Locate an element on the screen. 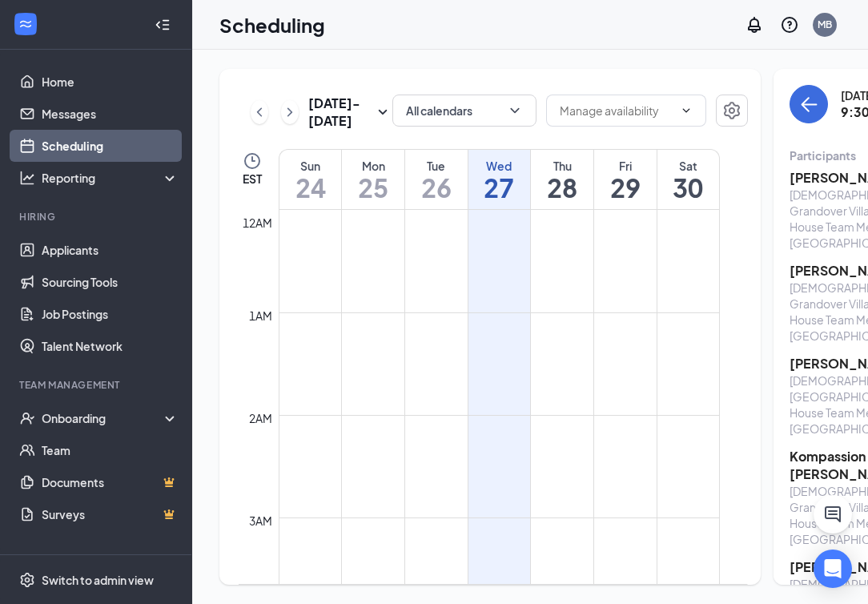  a: August 24, 2025 is located at coordinates (310, 180).